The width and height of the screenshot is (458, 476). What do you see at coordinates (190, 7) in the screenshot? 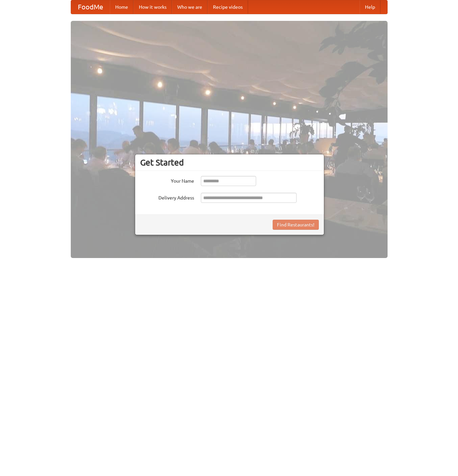
I see `a: Who we are` at bounding box center [190, 7].